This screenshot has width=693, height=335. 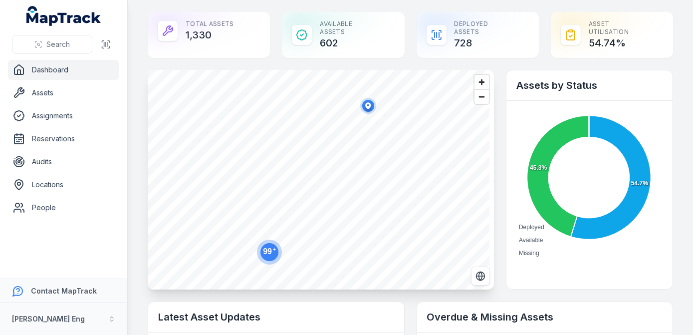 I want to click on span: Deployed, so click(x=532, y=227).